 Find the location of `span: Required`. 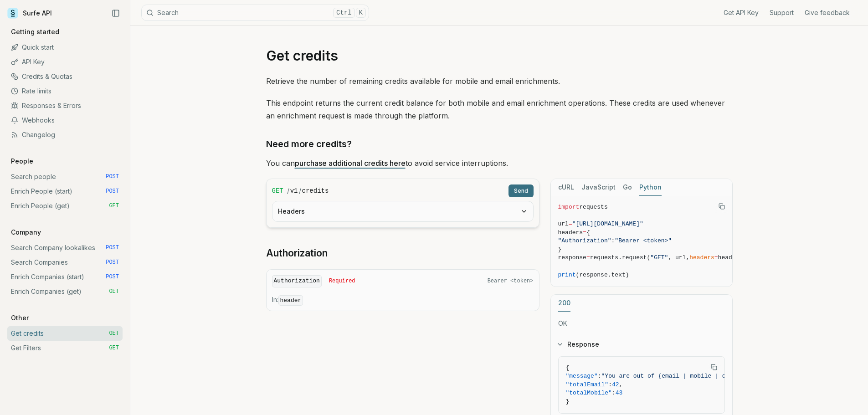

span: Required is located at coordinates (342, 282).